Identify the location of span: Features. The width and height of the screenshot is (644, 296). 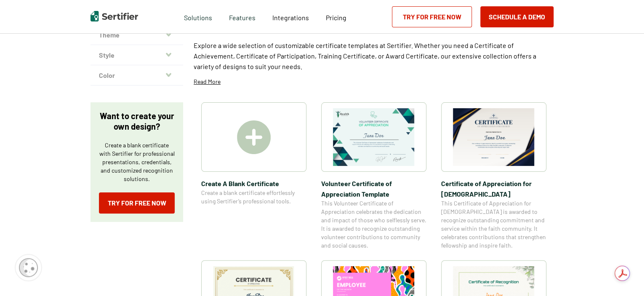
(242, 17).